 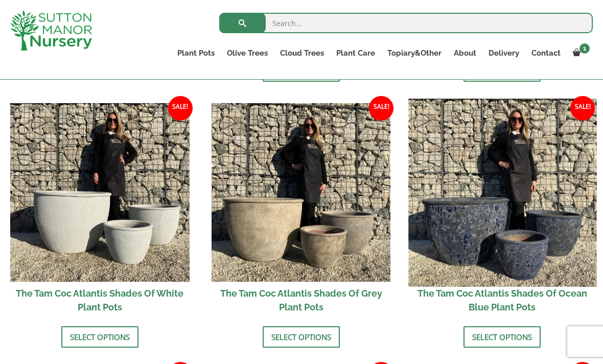 What do you see at coordinates (302, 54) in the screenshot?
I see `a: Cloud Trees` at bounding box center [302, 54].